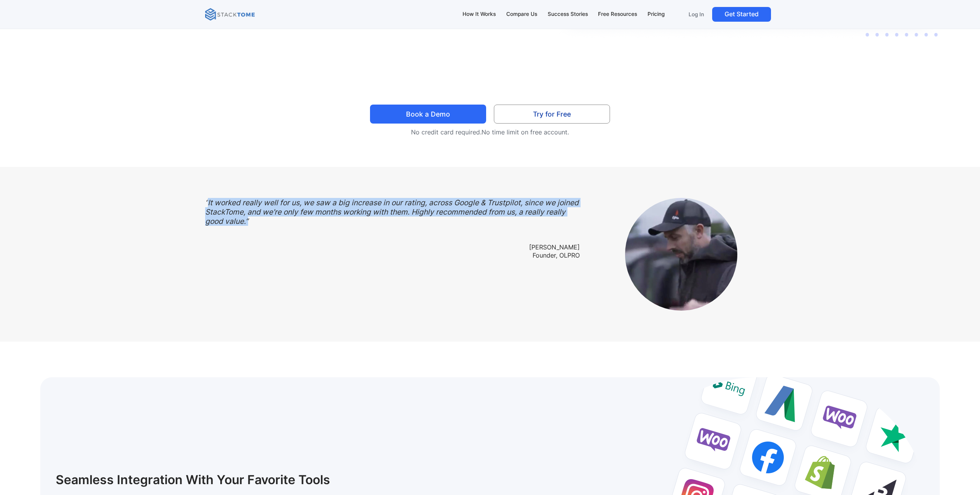 The height and width of the screenshot is (495, 980). Describe the element at coordinates (522, 14) in the screenshot. I see `div: Compare Us` at that location.